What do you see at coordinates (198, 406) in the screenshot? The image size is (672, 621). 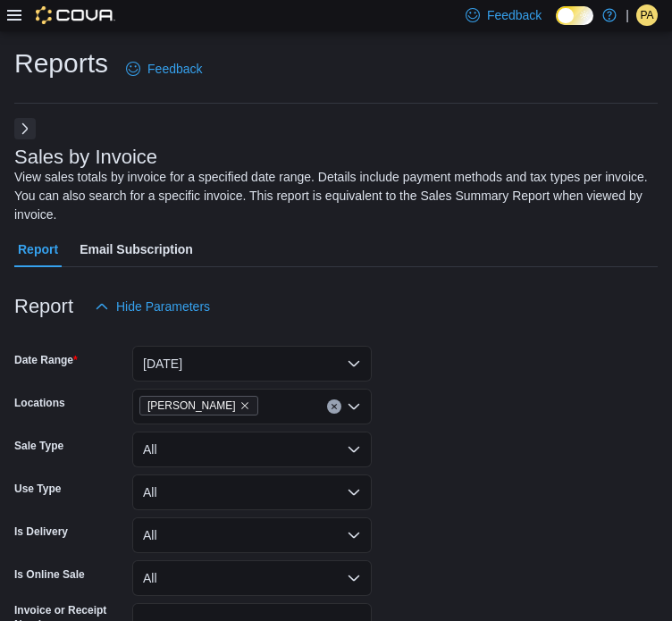 I see `span: Henderson` at bounding box center [198, 406].